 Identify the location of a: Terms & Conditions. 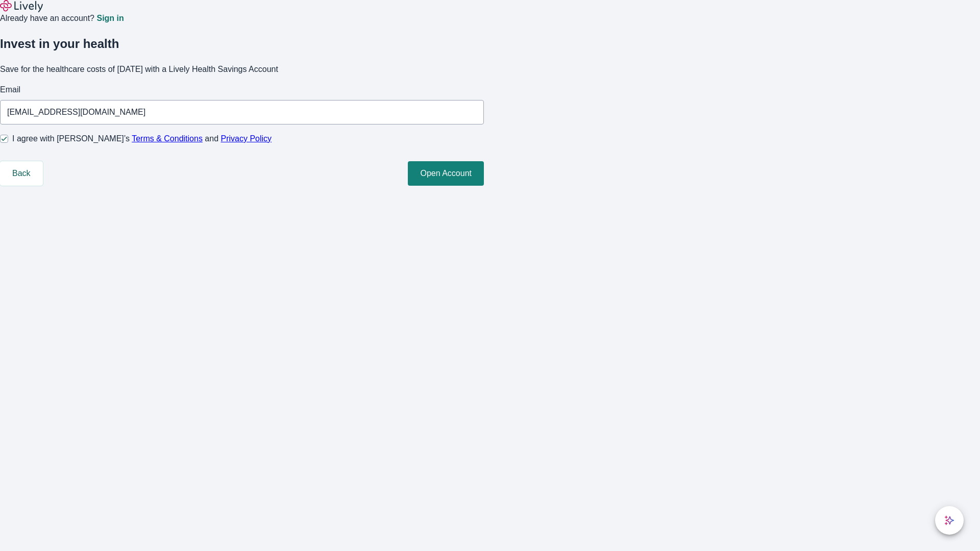
(167, 139).